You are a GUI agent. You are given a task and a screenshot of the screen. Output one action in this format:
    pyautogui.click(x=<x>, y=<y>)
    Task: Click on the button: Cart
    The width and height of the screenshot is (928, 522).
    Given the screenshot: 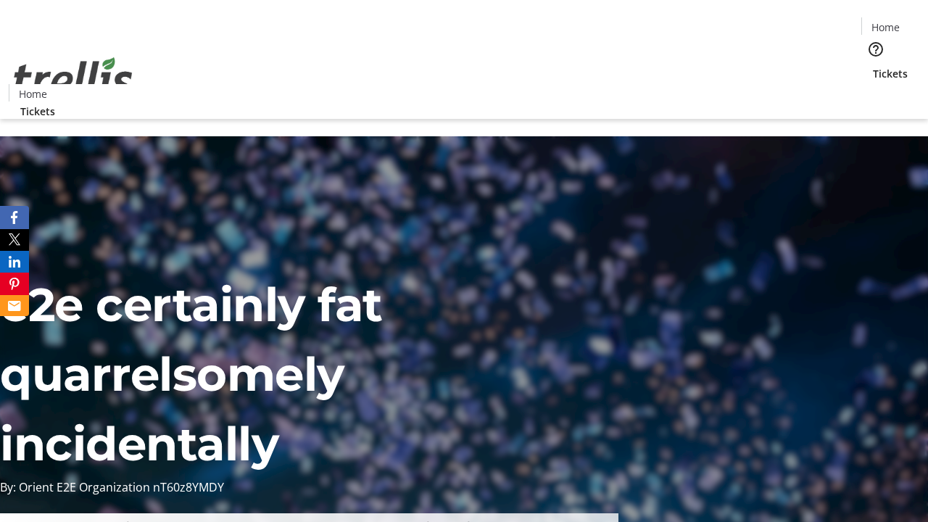 What is the action you would take?
    pyautogui.click(x=876, y=96)
    